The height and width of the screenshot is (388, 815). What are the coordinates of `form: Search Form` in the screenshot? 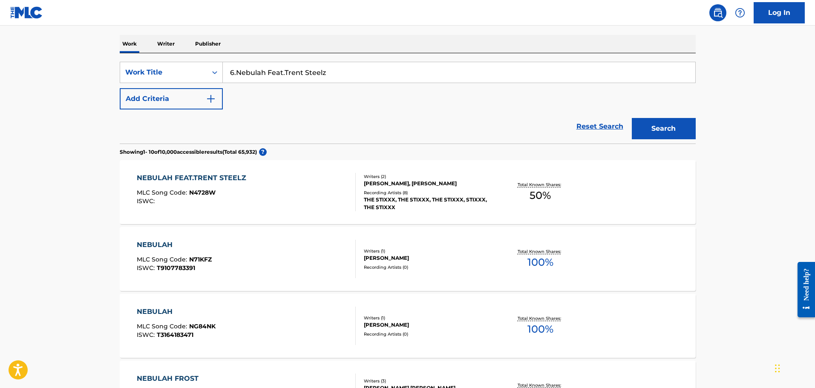 It's located at (408, 103).